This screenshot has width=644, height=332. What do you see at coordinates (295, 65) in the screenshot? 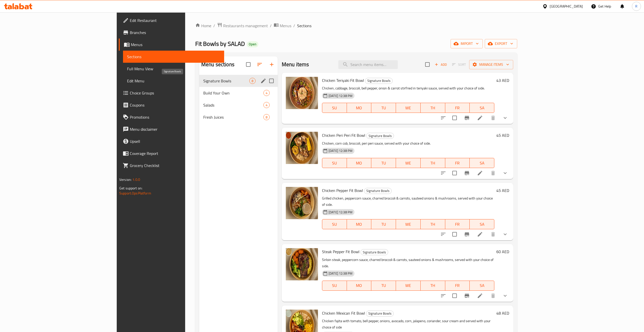
I see `h2: Menu items` at bounding box center [295, 65].